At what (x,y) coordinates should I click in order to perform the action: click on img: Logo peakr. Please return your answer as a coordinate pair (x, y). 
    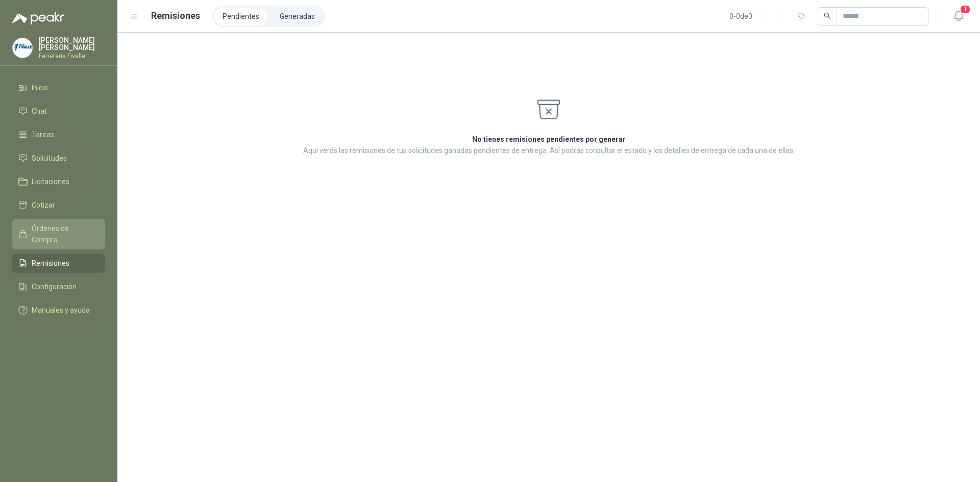
    Looking at the image, I should click on (39, 19).